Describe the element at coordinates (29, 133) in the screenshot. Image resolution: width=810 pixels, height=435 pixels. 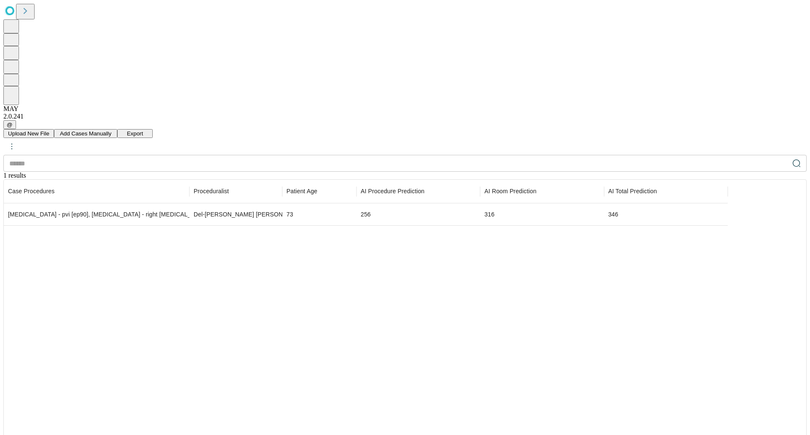
I see `span: Upload New File` at that location.